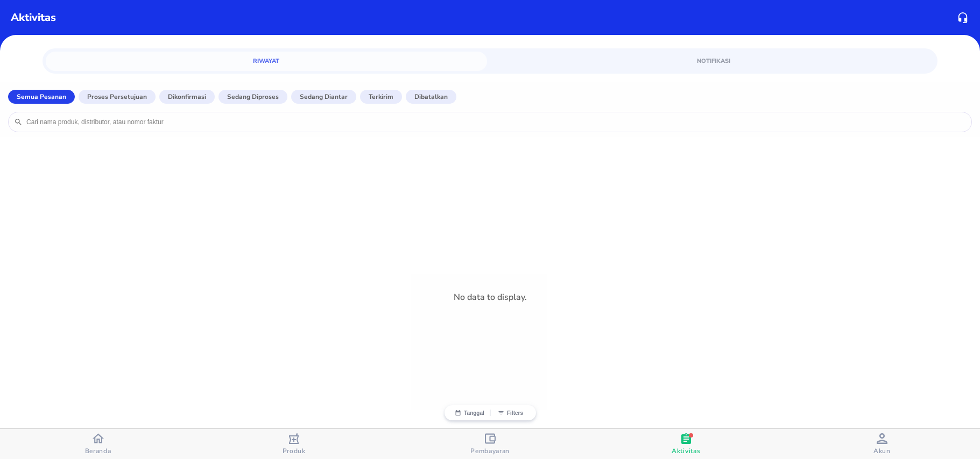 The width and height of the screenshot is (980, 459). What do you see at coordinates (490, 451) in the screenshot?
I see `span: Pembayaran` at bounding box center [490, 451].